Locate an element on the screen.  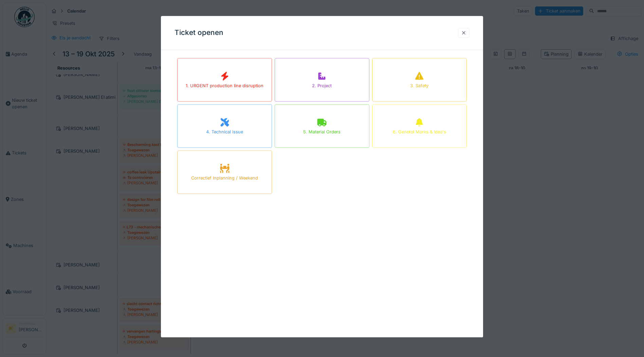
h3: Ticket openen is located at coordinates (199, 33).